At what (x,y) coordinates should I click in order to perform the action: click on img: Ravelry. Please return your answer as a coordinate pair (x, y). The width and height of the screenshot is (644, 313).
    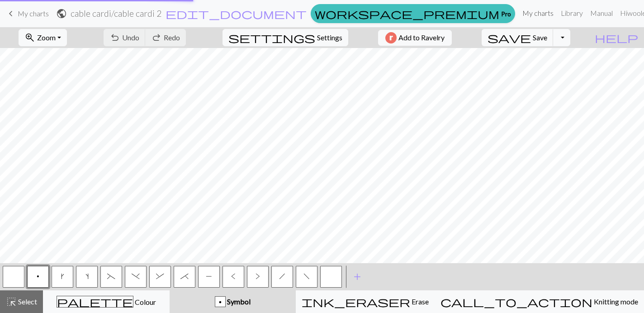
    Looking at the image, I should click on (391, 37).